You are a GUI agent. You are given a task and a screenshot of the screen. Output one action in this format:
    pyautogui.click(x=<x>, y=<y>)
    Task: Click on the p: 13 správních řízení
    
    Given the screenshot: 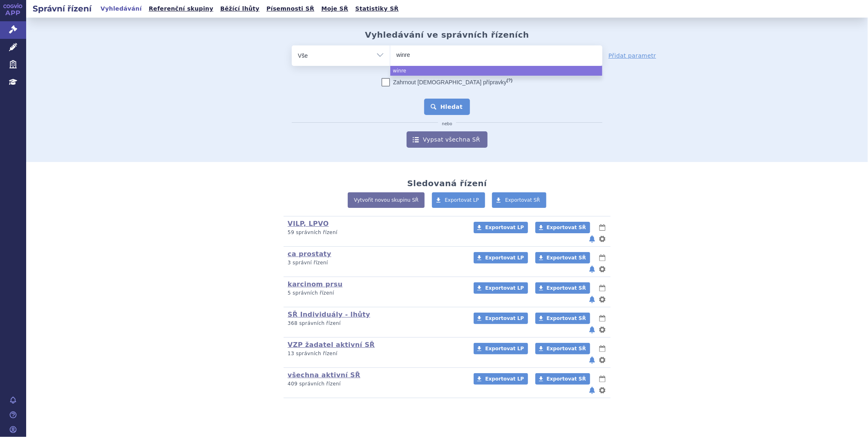 What is the action you would take?
    pyautogui.click(x=375, y=353)
    